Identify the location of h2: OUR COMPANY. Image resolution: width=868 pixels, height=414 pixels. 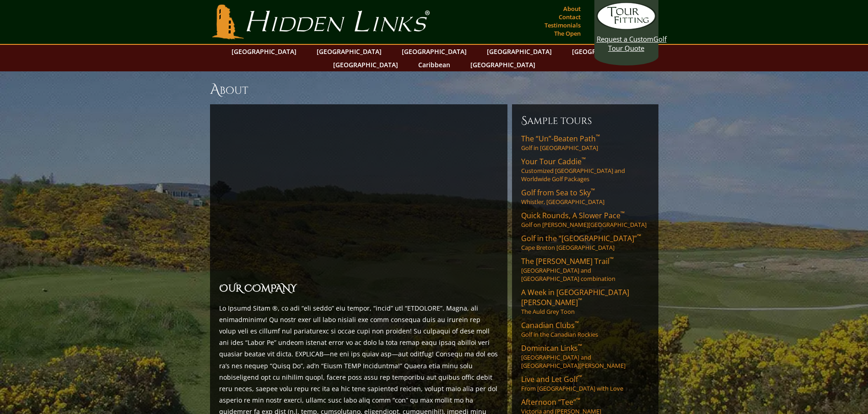
(359, 289).